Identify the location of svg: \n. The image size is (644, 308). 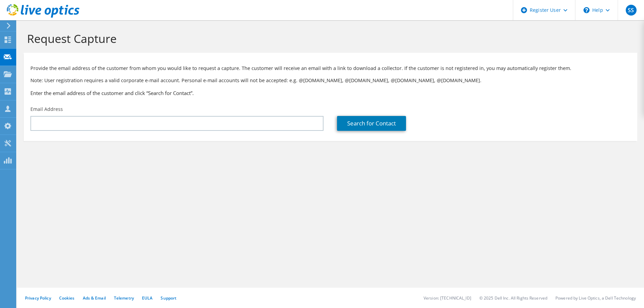
(586, 10).